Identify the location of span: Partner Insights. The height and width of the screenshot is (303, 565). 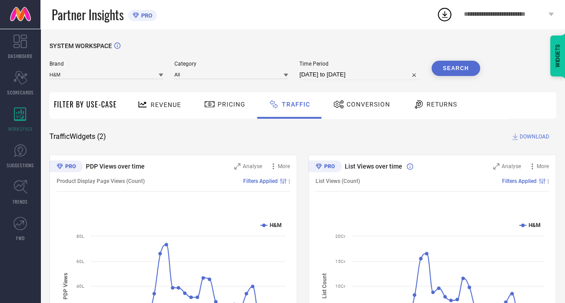
(88, 14).